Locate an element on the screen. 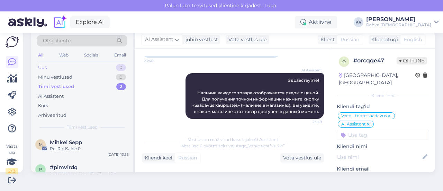 This screenshot has width=443, height=191. div: Vaata siia is located at coordinates (12, 159).